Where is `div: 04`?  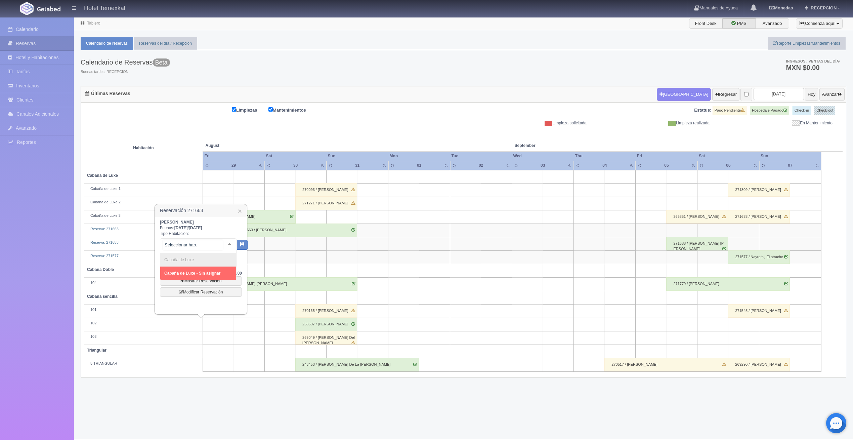
div: 04 is located at coordinates (604, 165).